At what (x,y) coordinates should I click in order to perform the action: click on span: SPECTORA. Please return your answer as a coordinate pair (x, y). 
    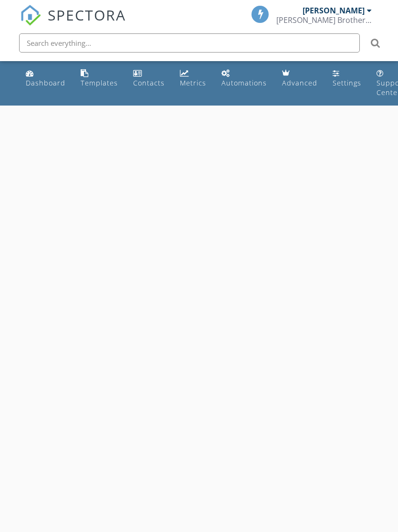
    Looking at the image, I should click on (87, 14).